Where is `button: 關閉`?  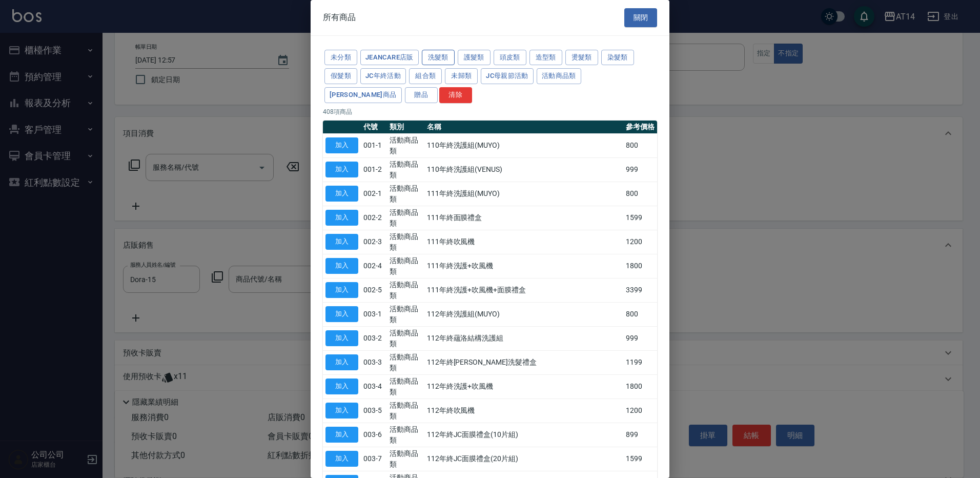
button: 關閉 is located at coordinates (641, 18).